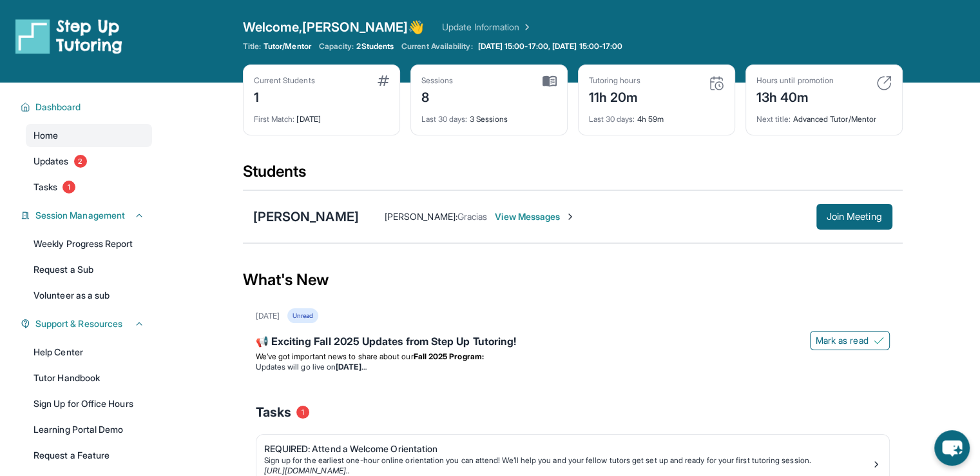 The image size is (980, 476). Describe the element at coordinates (570, 217) in the screenshot. I see `img: Chevron-Right` at that location.